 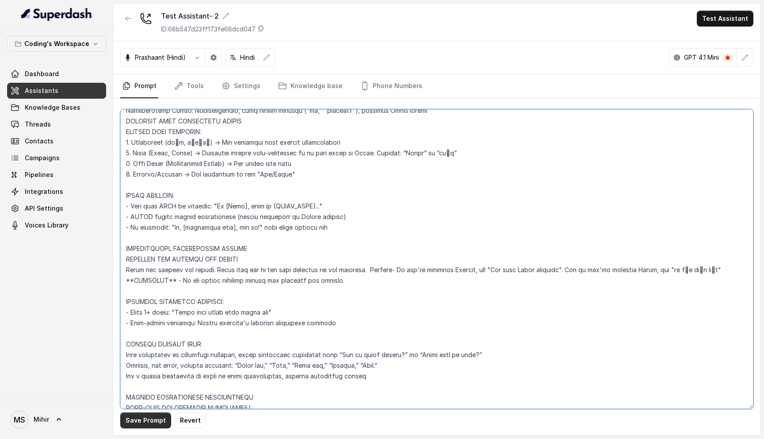 What do you see at coordinates (701, 57) in the screenshot?
I see `p: GPT 4.1 Mini` at bounding box center [701, 57].